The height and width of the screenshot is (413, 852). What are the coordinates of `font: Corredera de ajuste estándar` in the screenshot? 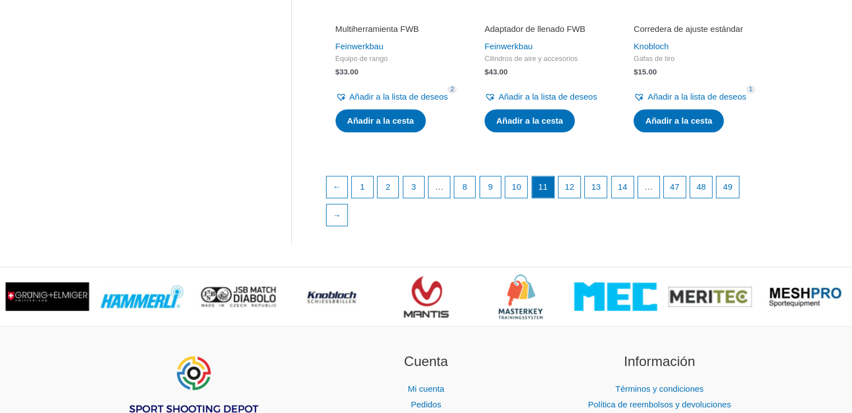 It's located at (688, 29).